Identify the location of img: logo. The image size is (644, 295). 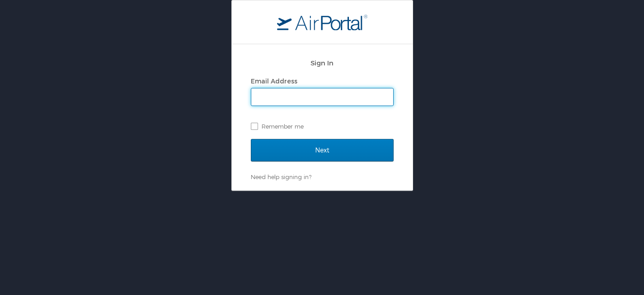
(322, 22).